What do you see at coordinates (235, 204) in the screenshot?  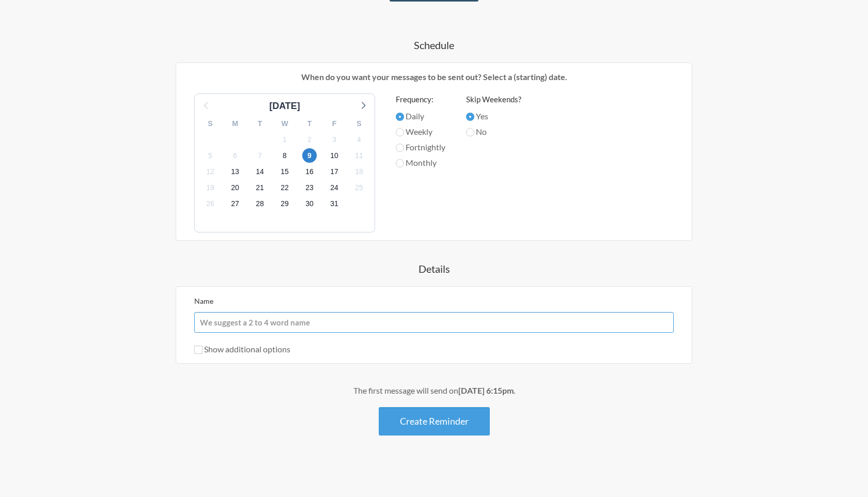 I see `span: Thursday, November 27, 2025` at bounding box center [235, 204].